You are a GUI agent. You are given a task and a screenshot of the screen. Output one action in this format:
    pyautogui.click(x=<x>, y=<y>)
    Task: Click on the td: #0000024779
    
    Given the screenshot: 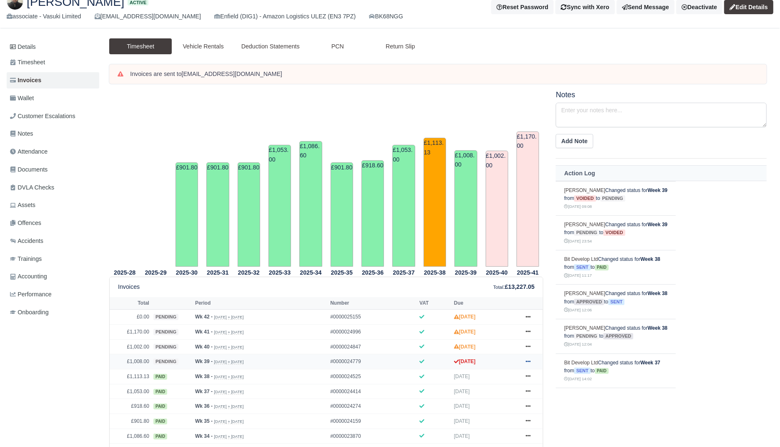 What is the action you would take?
    pyautogui.click(x=373, y=361)
    